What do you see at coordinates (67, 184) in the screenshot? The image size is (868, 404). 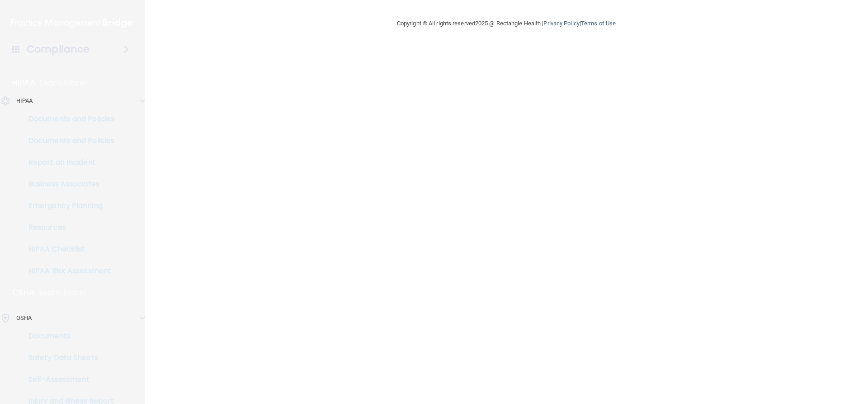 I see `p: Business Associates` at bounding box center [67, 184].